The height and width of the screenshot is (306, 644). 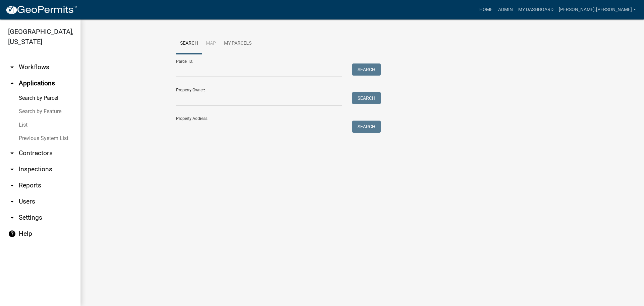 What do you see at coordinates (505, 10) in the screenshot?
I see `a: Admin` at bounding box center [505, 10].